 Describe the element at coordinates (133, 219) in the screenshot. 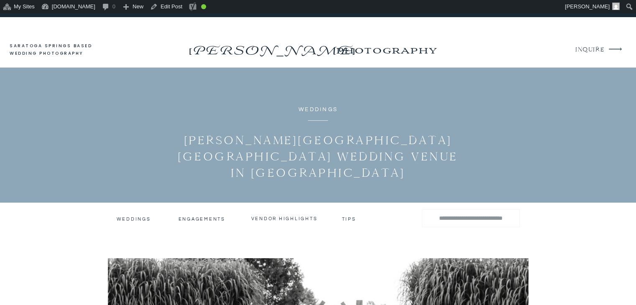

I see `h3: Weddings` at that location.